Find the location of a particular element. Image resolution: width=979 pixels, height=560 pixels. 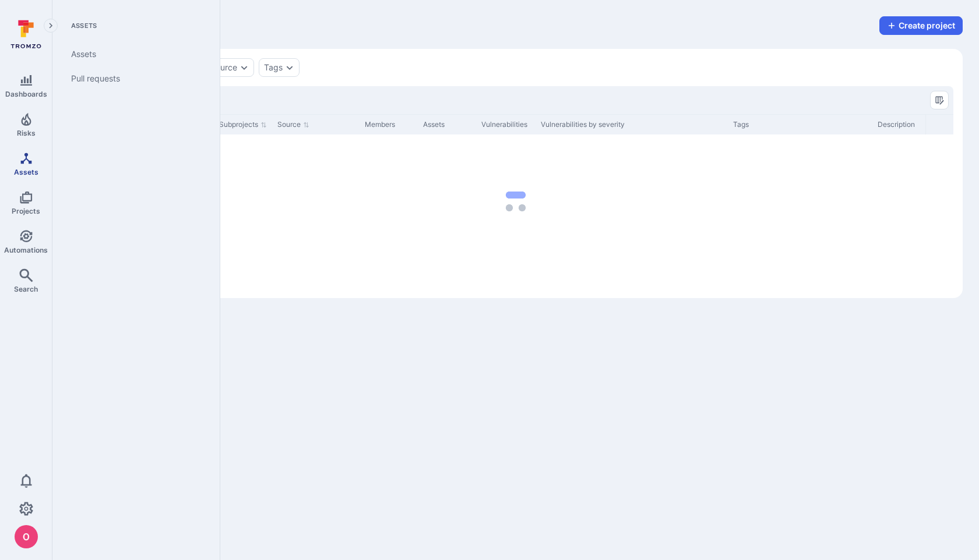

a: Assets is located at coordinates (133, 54).